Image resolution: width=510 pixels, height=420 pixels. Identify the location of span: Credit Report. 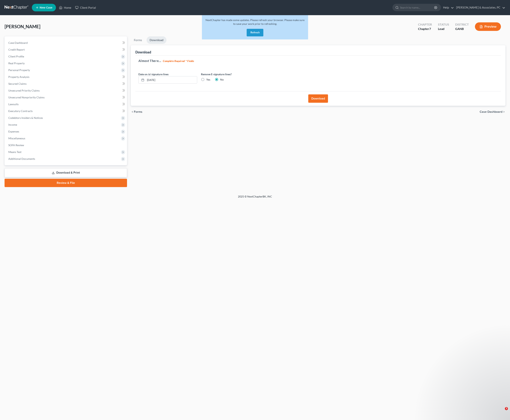
(16, 49).